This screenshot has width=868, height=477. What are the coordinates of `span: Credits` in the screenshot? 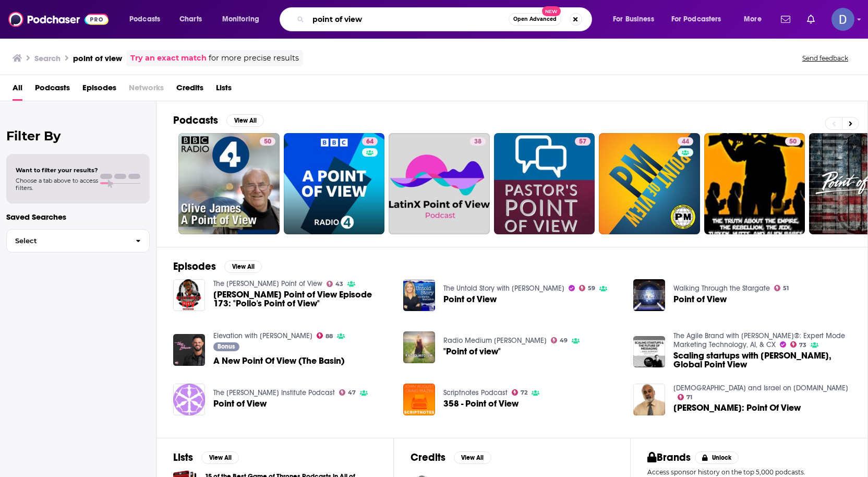 It's located at (190, 90).